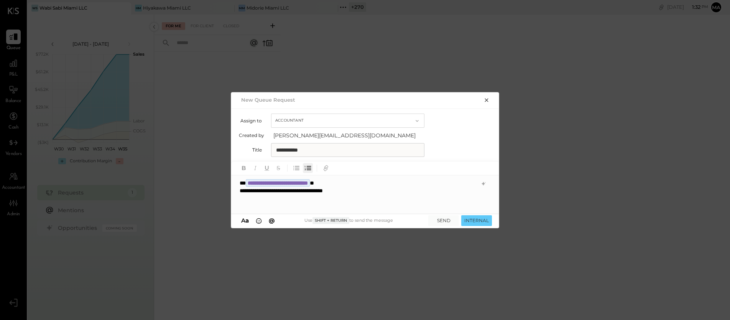  What do you see at coordinates (252, 135) in the screenshot?
I see `label: Created by` at bounding box center [252, 135].